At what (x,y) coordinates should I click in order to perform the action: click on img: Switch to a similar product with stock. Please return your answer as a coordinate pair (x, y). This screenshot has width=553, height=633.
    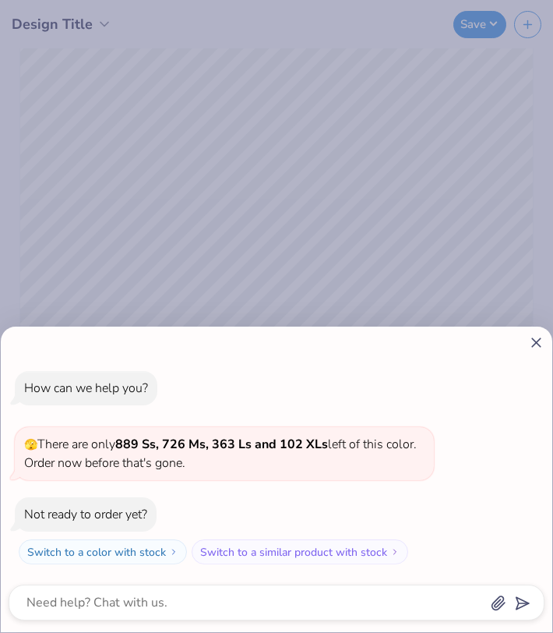
    Looking at the image, I should click on (395, 552).